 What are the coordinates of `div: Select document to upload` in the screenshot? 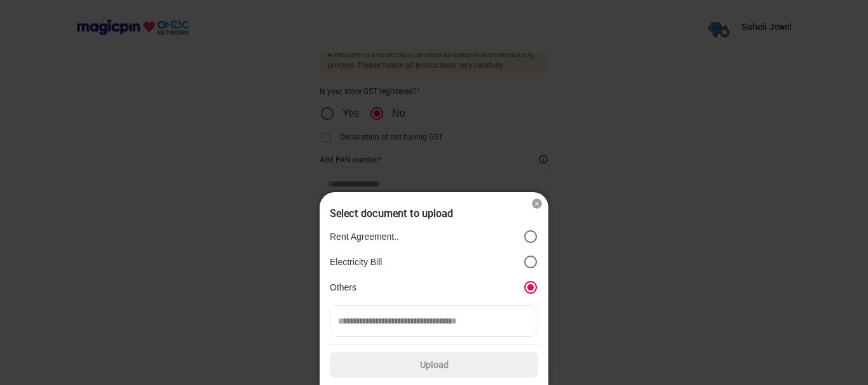 It's located at (434, 213).